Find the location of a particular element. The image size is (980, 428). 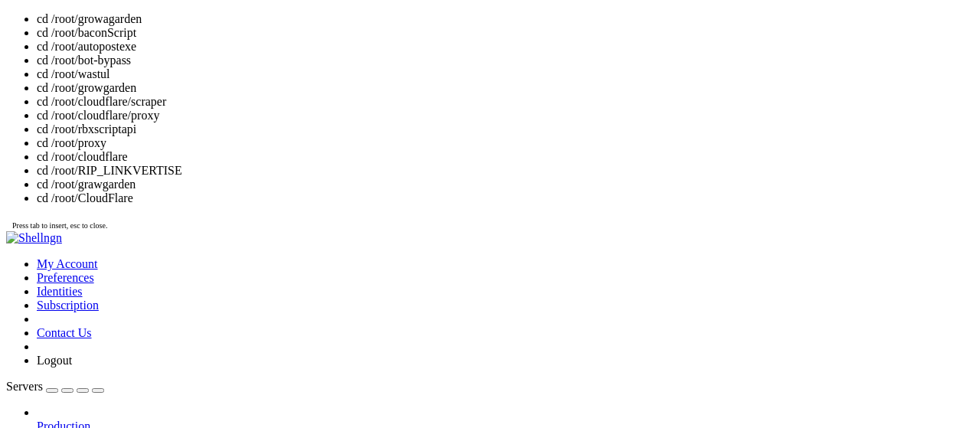

a: Preferences is located at coordinates (65, 277).